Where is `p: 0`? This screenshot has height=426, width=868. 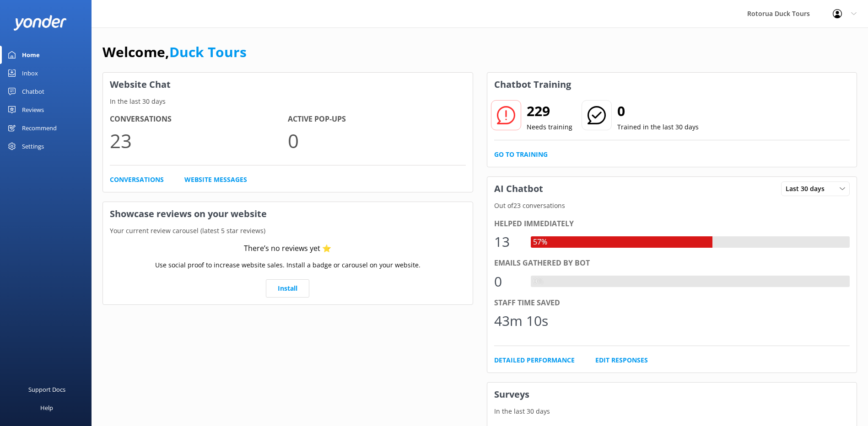
p: 0 is located at coordinates (376, 140).